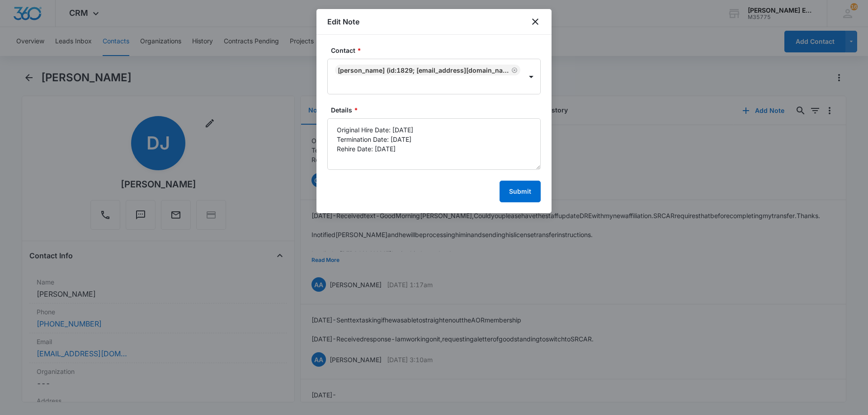 This screenshot has width=868, height=415. What do you see at coordinates (437, 50) in the screenshot?
I see `label: Contact` at bounding box center [437, 50].